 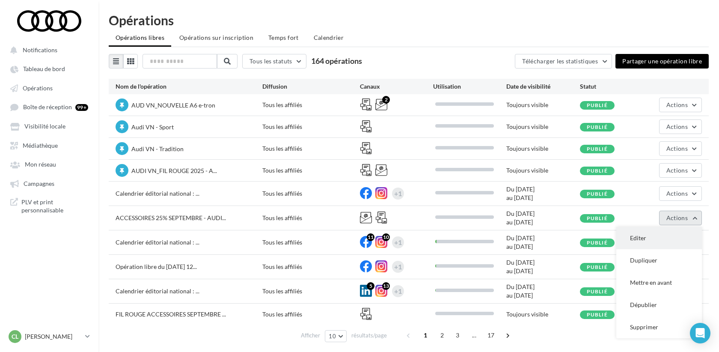 What do you see at coordinates (49, 164) in the screenshot?
I see `a: Mon réseau` at bounding box center [49, 164].